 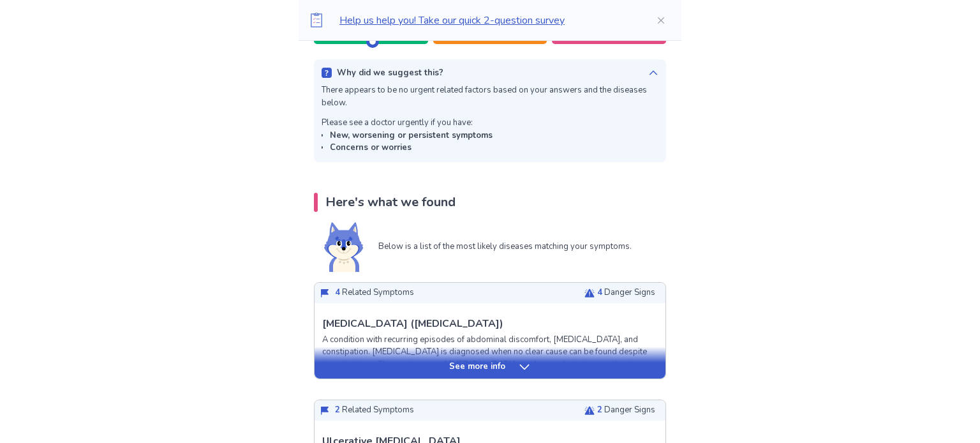 What do you see at coordinates (487, 20) in the screenshot?
I see `p: Help us help you! Take our quick 2-question survey` at bounding box center [487, 20].